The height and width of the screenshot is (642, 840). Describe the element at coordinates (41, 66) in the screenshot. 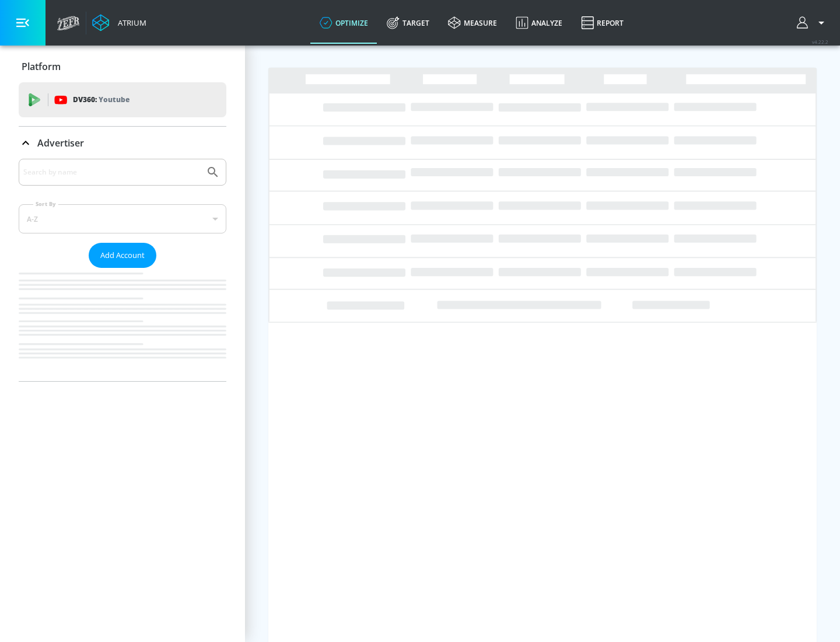

I see `p: Platform` at that location.